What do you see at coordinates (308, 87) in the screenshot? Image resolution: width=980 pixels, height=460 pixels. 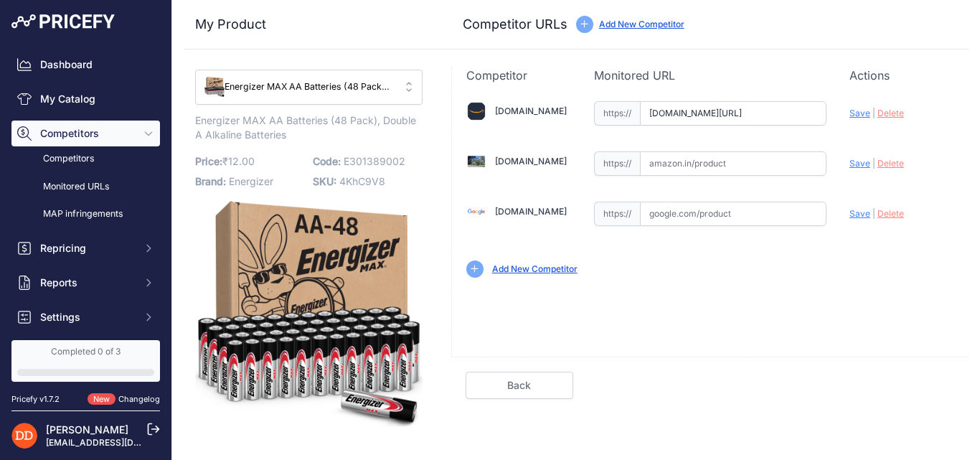 I see `button: Energizer MAX AA Batteries (48 Pack), Double A Alkaline Batteries` at bounding box center [308, 87].